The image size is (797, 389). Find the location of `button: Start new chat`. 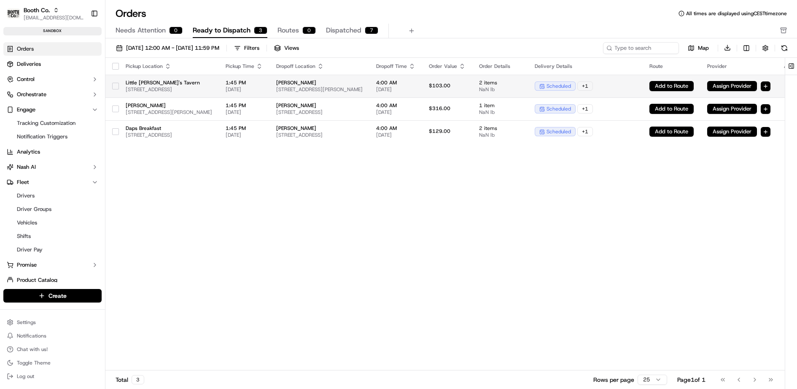

button: Start new chat is located at coordinates (148, 88).